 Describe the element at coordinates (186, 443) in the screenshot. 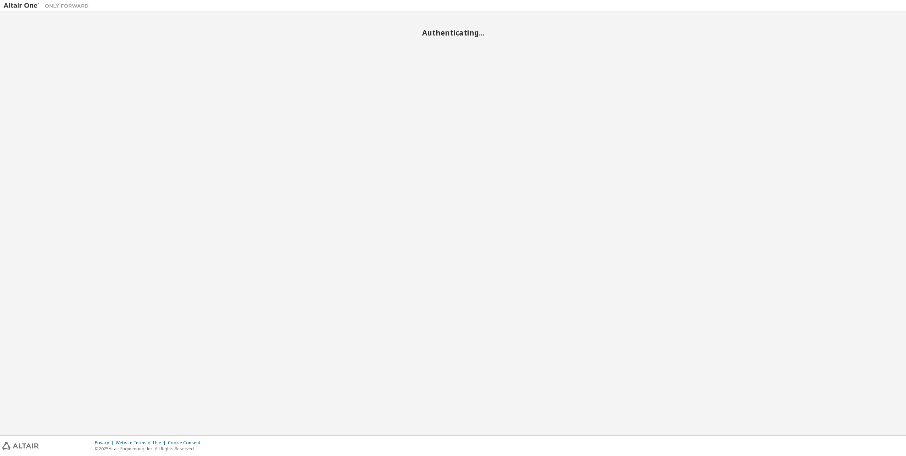

I see `div: Cookie Consent` at that location.